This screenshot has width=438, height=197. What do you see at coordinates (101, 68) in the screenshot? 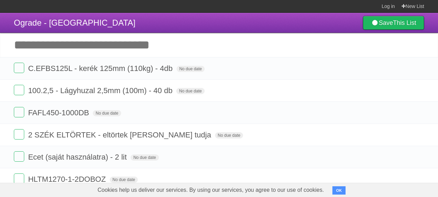
I see `span: C.EFBS125L - kerék 125mm (110kg) - 4db` at bounding box center [101, 68].